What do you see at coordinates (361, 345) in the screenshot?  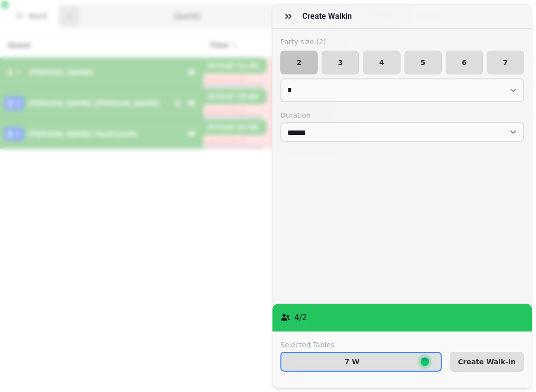 I see `label: Selected Tables` at bounding box center [361, 345].